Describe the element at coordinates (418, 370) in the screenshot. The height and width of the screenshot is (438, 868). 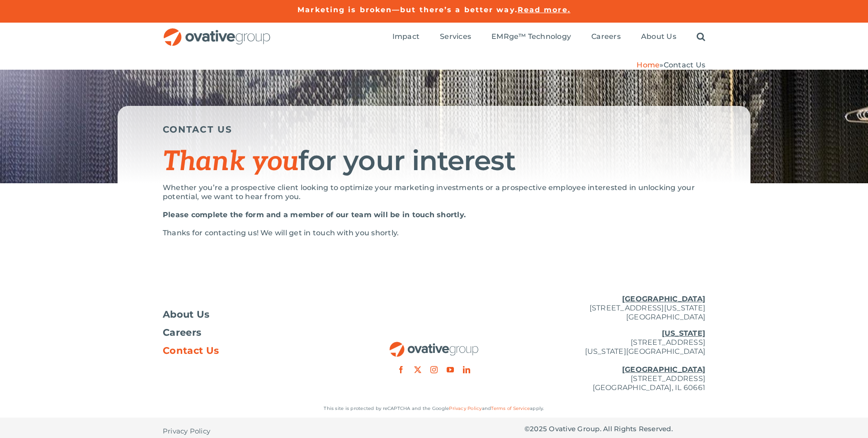
I see `a: twitter` at that location.